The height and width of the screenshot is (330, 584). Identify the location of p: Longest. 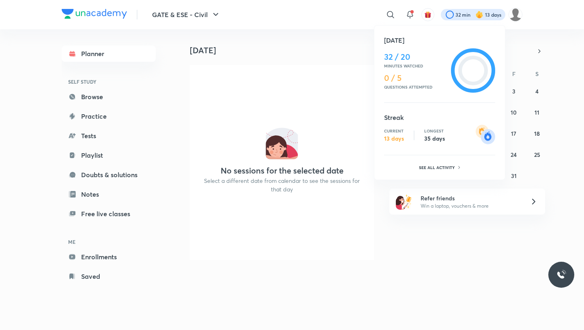
(435, 131).